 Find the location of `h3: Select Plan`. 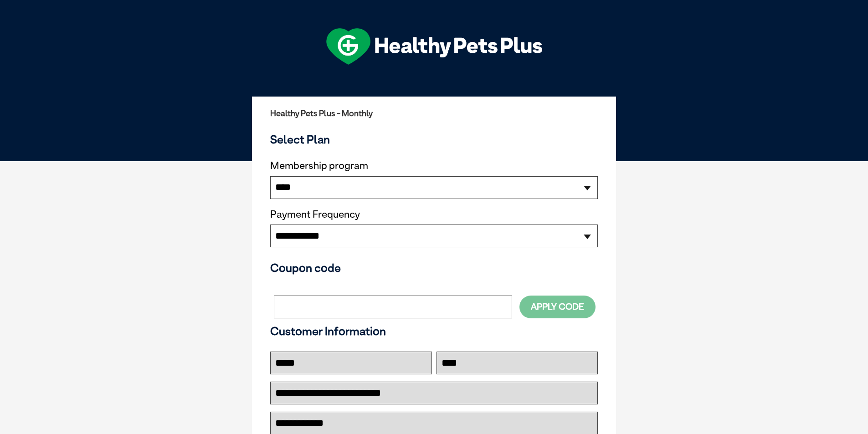

h3: Select Plan is located at coordinates (433, 139).